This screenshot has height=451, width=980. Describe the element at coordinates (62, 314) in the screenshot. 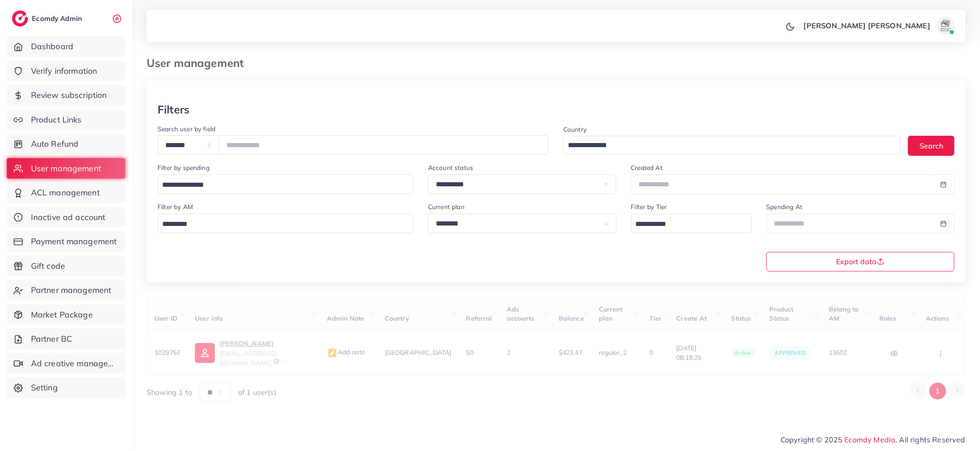

I see `span: Market Package` at that location.